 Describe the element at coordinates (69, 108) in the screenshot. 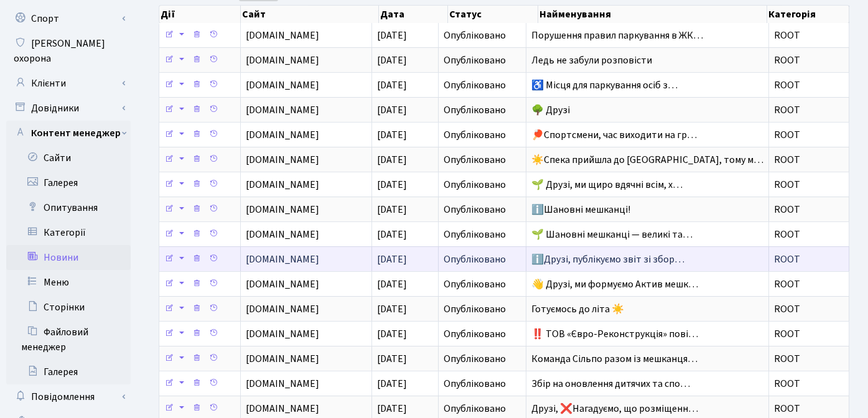

I see `a: Довідники` at that location.